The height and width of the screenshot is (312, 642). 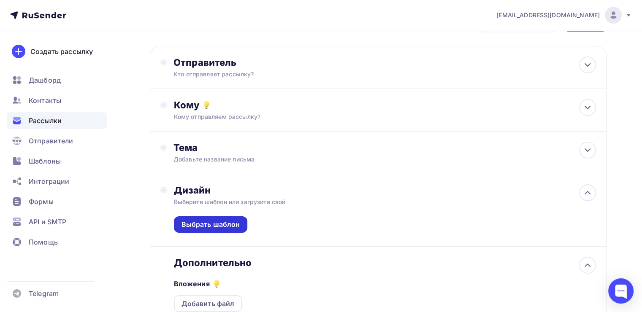 What do you see at coordinates (57, 121) in the screenshot?
I see `a: Рассылки` at bounding box center [57, 121].